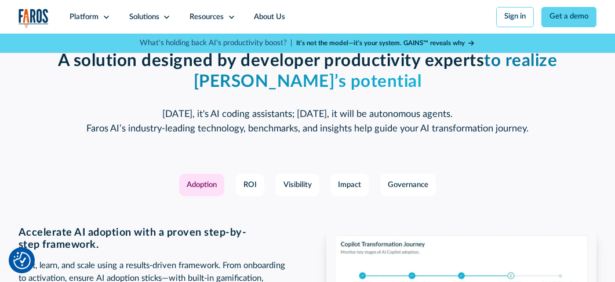  What do you see at coordinates (206, 17) in the screenshot?
I see `div: Resources` at bounding box center [206, 17].